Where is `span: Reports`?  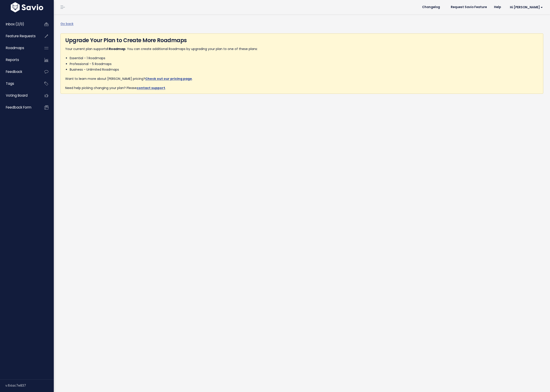
span: Reports is located at coordinates (12, 60).